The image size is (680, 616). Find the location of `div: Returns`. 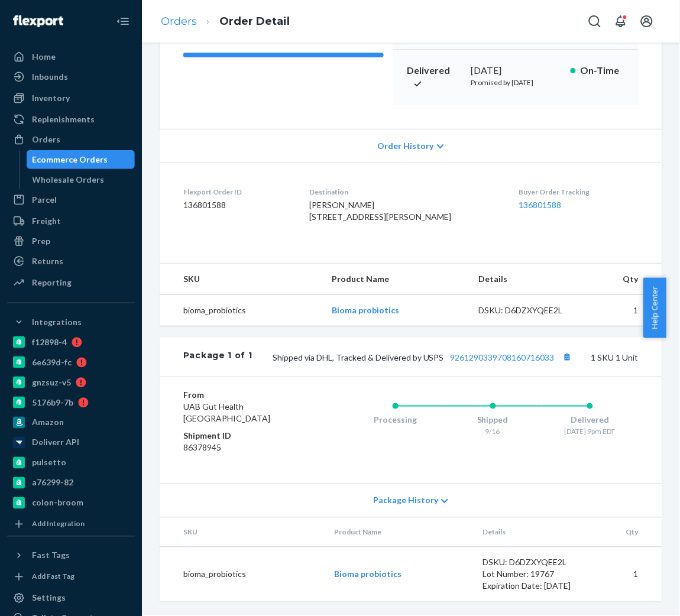

div: Returns is located at coordinates (47, 261).